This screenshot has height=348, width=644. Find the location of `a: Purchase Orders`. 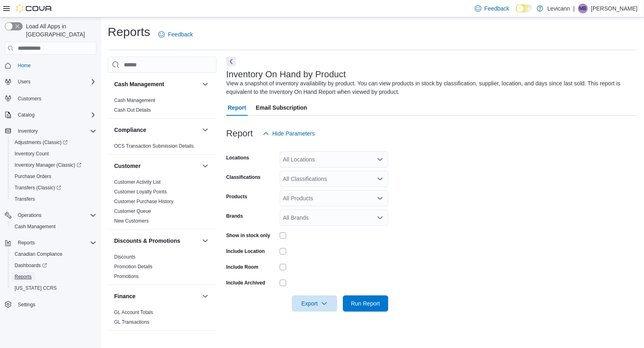

a: Purchase Orders is located at coordinates (33, 177).